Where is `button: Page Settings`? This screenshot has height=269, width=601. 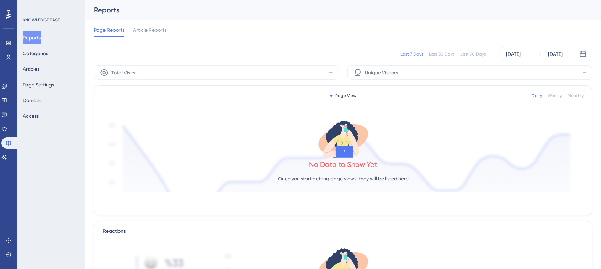 button: Page Settings is located at coordinates (38, 85).